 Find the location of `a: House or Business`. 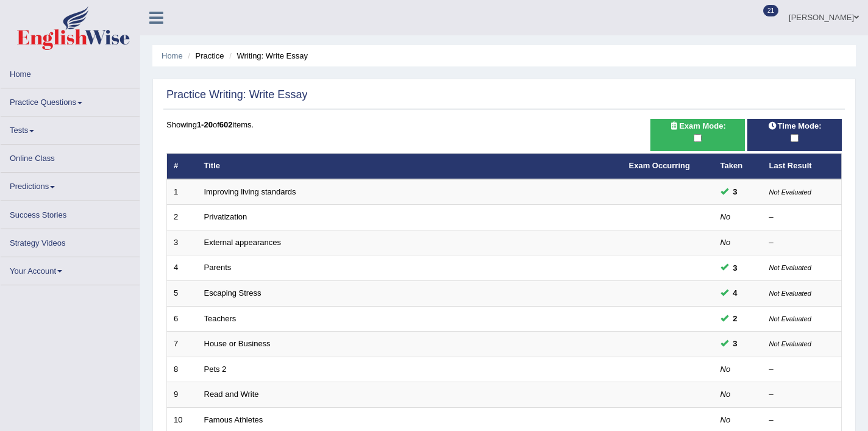

a: House or Business is located at coordinates (237, 344).